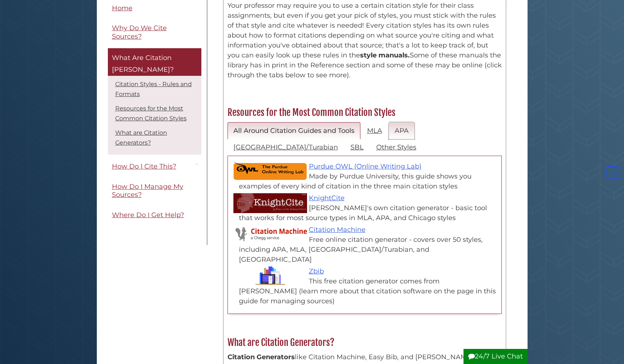  What do you see at coordinates (357, 147) in the screenshot?
I see `a: SBL` at bounding box center [357, 147].